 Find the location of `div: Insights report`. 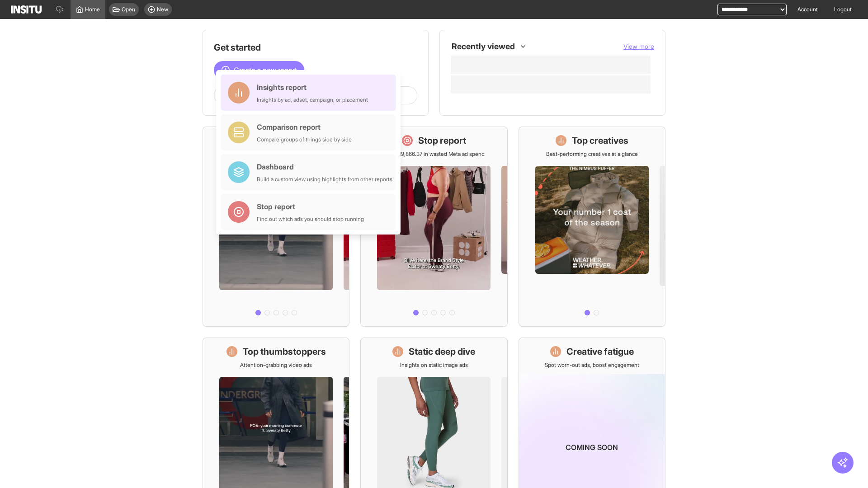

div: Insights report is located at coordinates (312, 88).